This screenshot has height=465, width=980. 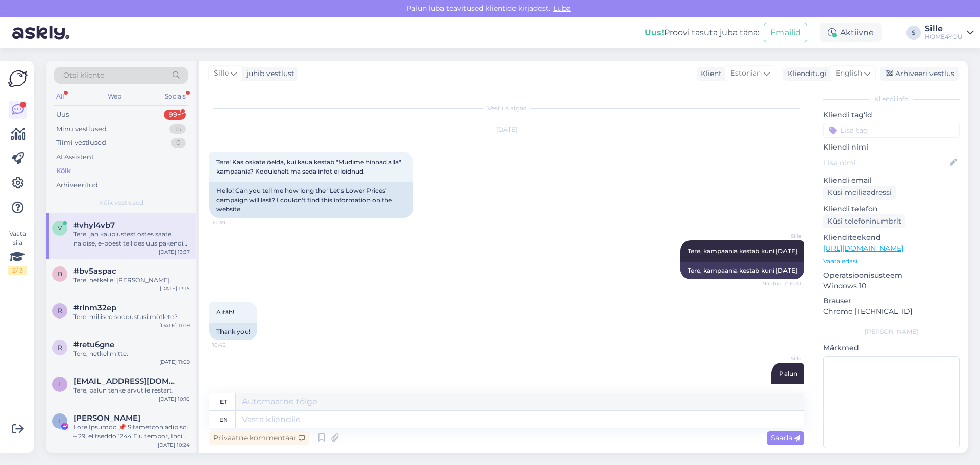 I want to click on p: Brauser, so click(x=891, y=301).